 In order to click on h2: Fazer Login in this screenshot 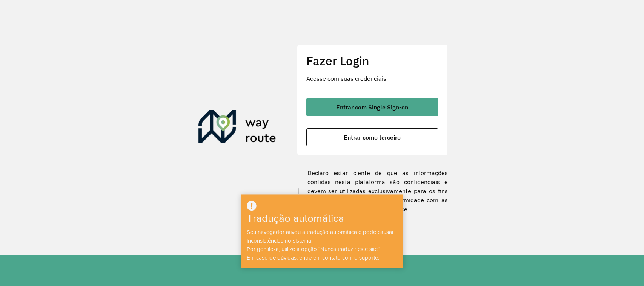, I will do `click(372, 61)`.